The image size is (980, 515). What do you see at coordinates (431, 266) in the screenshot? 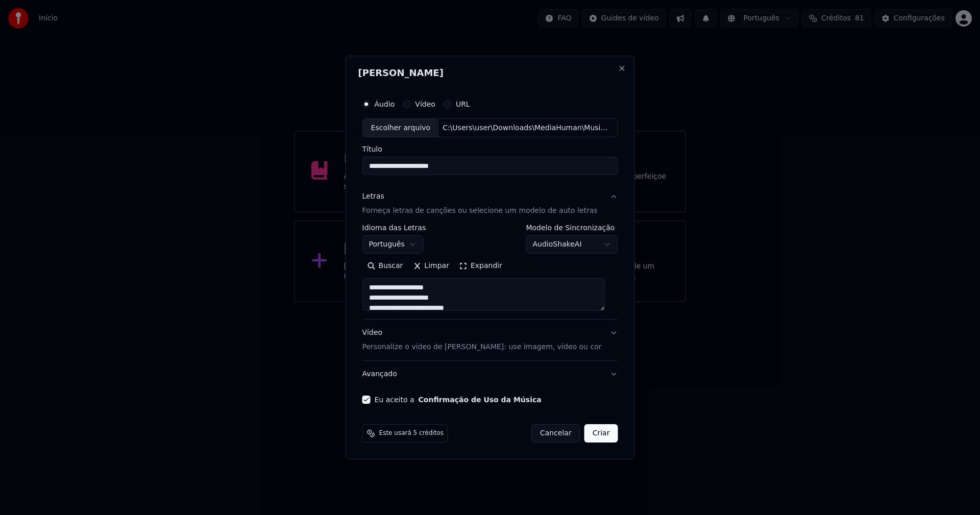
I see `button: Limpar` at bounding box center [431, 266].